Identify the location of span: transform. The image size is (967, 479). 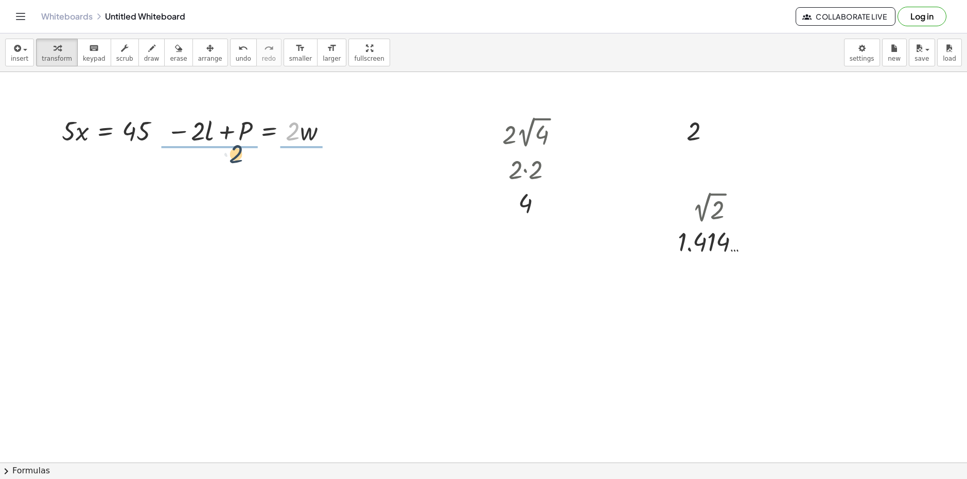
(57, 59).